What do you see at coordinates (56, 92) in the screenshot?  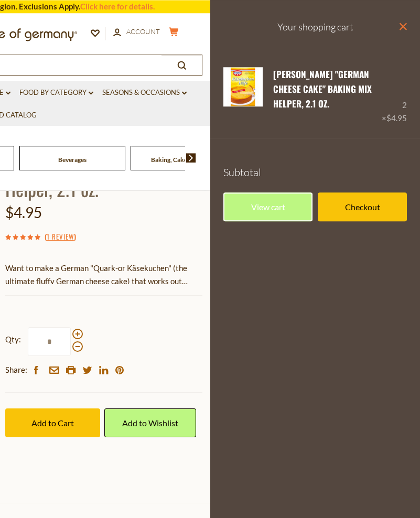 I see `a: Food By Category` at bounding box center [56, 92].